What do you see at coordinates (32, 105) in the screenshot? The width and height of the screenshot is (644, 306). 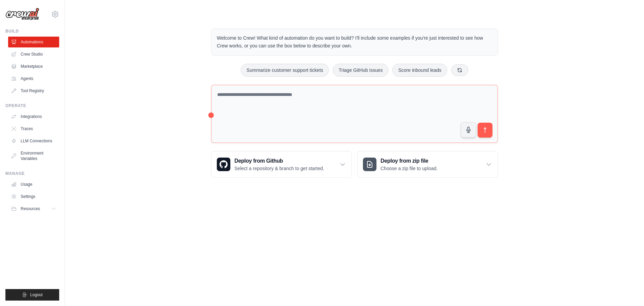 I see `div: Operate` at bounding box center [32, 105].